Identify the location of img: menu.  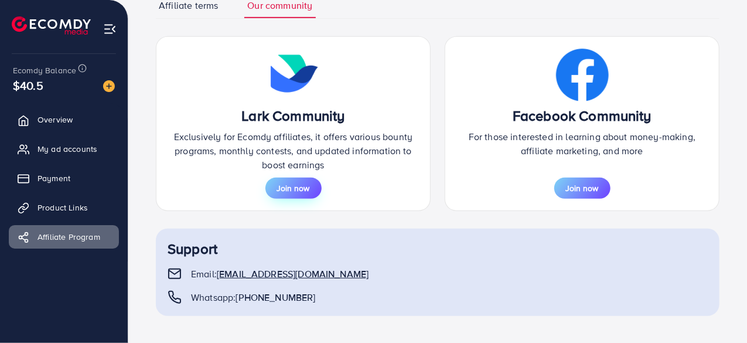
(110, 29).